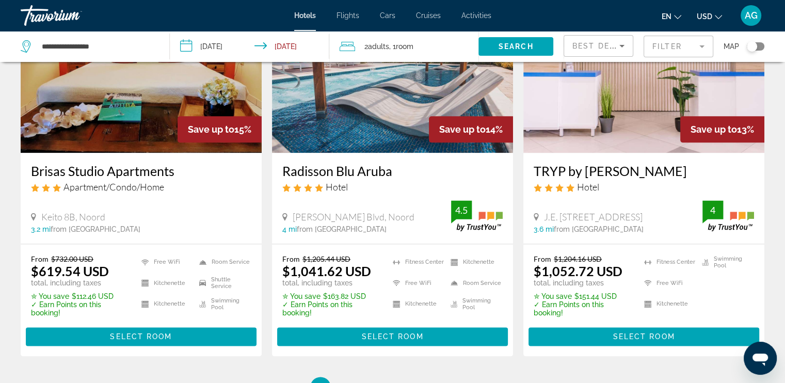 This screenshot has height=383, width=785. Describe the element at coordinates (305, 15) in the screenshot. I see `span: Hotels` at that location.